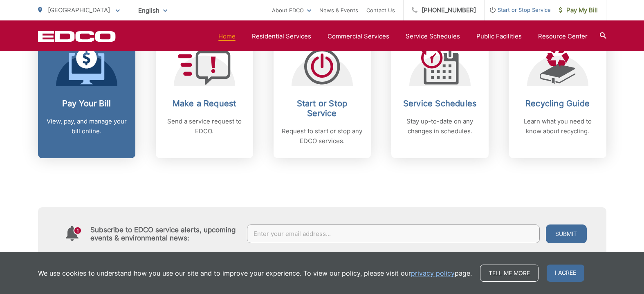  Describe the element at coordinates (322, 108) in the screenshot. I see `h2: Start or Stop Service` at that location.